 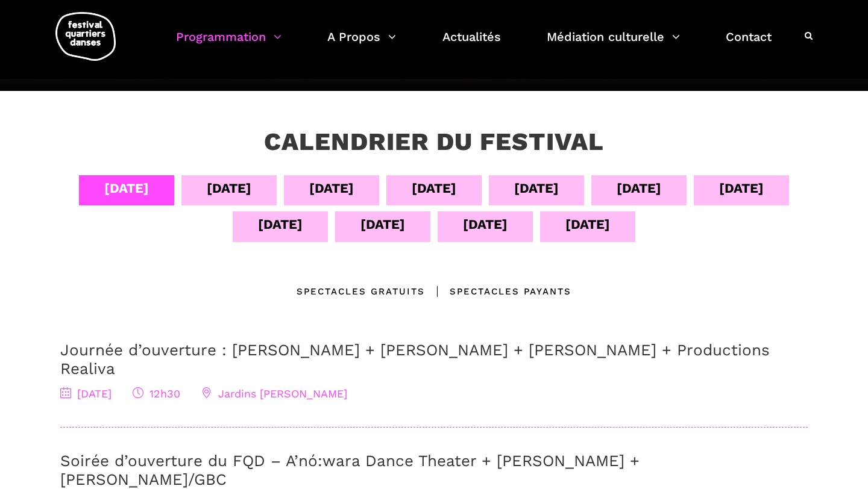 What do you see at coordinates (498, 291) in the screenshot?
I see `div: Spectacles Payants` at bounding box center [498, 291].